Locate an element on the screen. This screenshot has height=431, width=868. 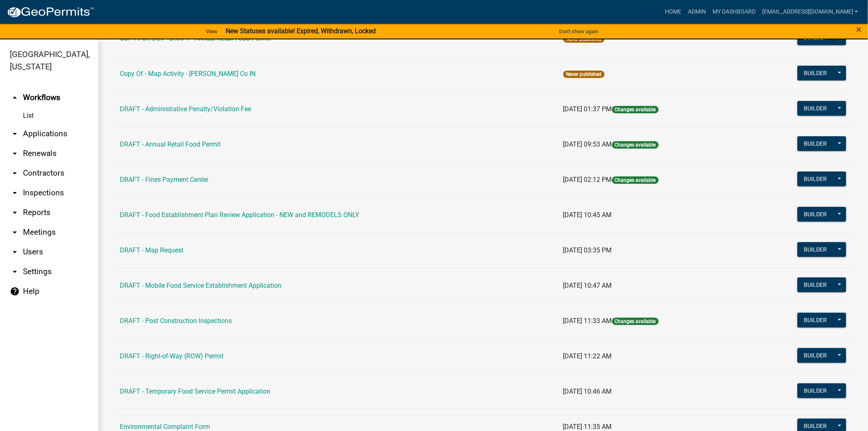
a: Home is located at coordinates (674, 12).